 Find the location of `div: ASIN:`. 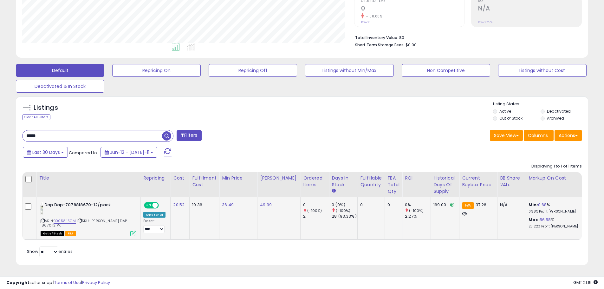

div: ASIN: is located at coordinates (88, 219).